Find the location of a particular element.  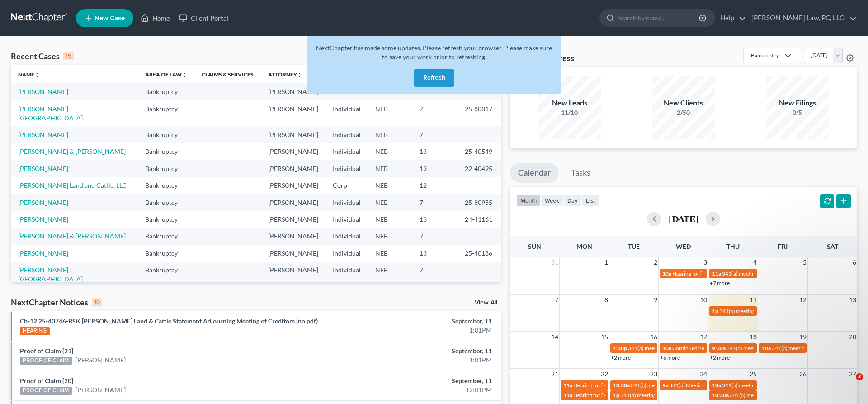

i: unfold_more is located at coordinates (300, 75).